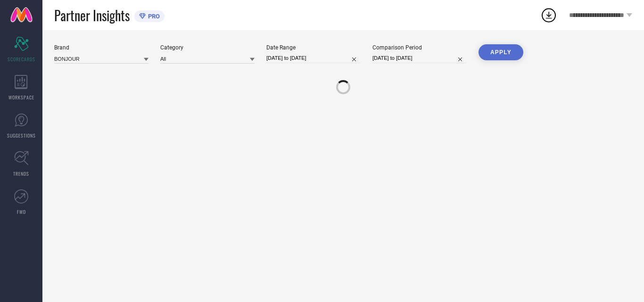 Image resolution: width=644 pixels, height=302 pixels. What do you see at coordinates (21, 59) in the screenshot?
I see `span: SCORECARDS` at bounding box center [21, 59].